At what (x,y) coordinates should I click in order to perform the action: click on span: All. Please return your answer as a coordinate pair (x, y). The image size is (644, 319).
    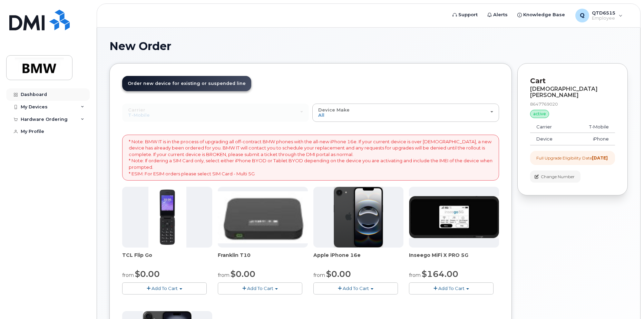
    Looking at the image, I should click on (322, 115).